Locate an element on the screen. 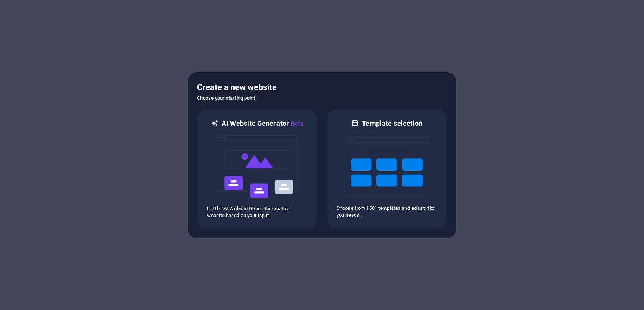 The image size is (644, 310). div: AI Website GeneratorBetaaiLet the AI Website Generator create a website based on your input. is located at coordinates (257, 169).